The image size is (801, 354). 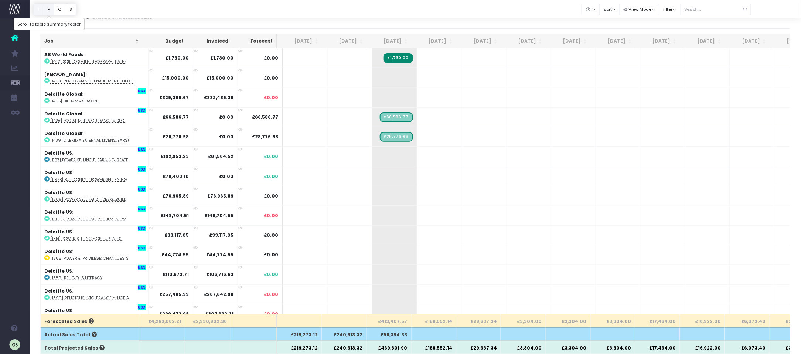 I want to click on span: Streamtime Draft Invoice: [1439] Dilemma external license (3 years), so click(x=397, y=137).